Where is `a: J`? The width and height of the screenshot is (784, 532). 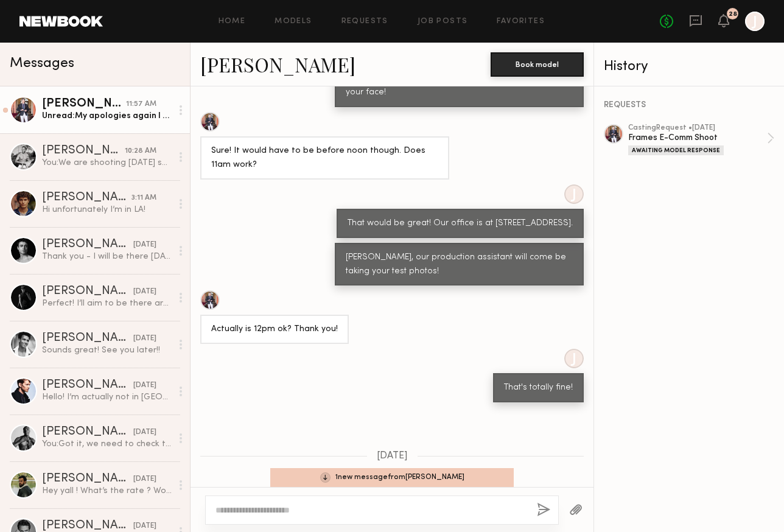
a: J is located at coordinates (755, 22).